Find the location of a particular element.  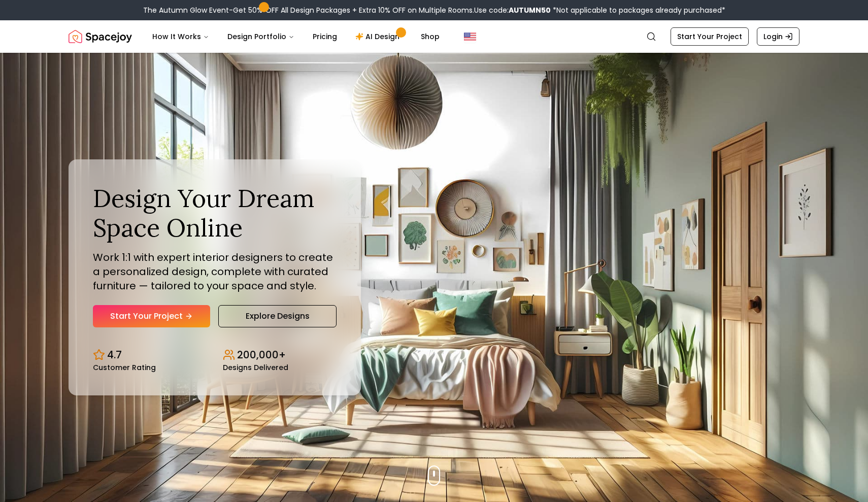

h1: Design Your Dream Space Online is located at coordinates (215, 213).